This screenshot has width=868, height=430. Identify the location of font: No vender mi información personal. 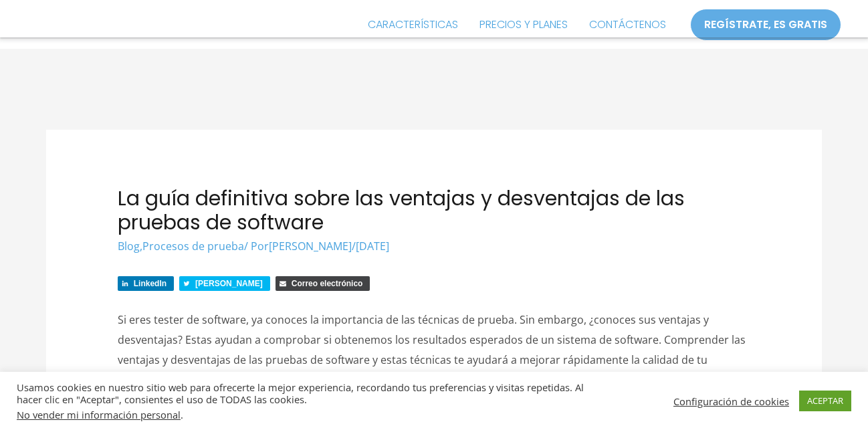
(98, 414).